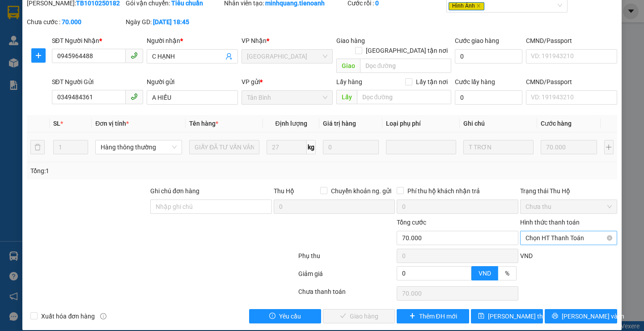 The width and height of the screenshot is (644, 331). I want to click on label: Ghi chú đơn hàng, so click(175, 191).